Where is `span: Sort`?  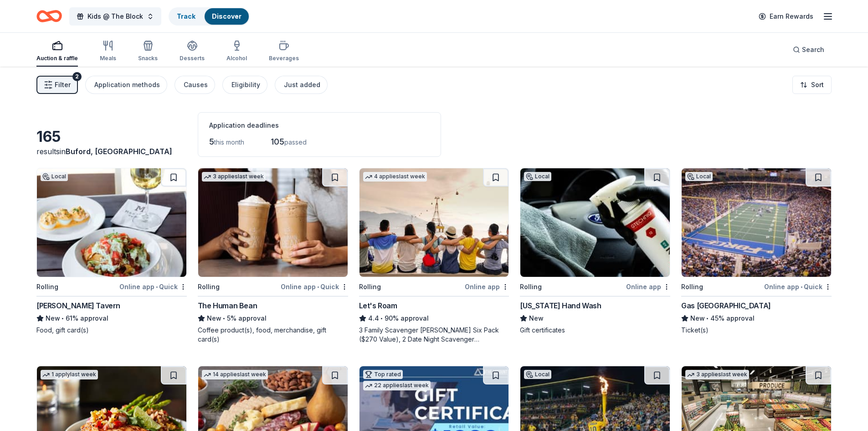
span: Sort is located at coordinates (817, 84).